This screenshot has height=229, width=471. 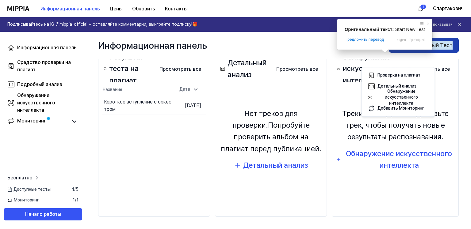 What do you see at coordinates (43, 66) in the screenshot?
I see `a: Средство проверки на плагиат` at bounding box center [43, 66].